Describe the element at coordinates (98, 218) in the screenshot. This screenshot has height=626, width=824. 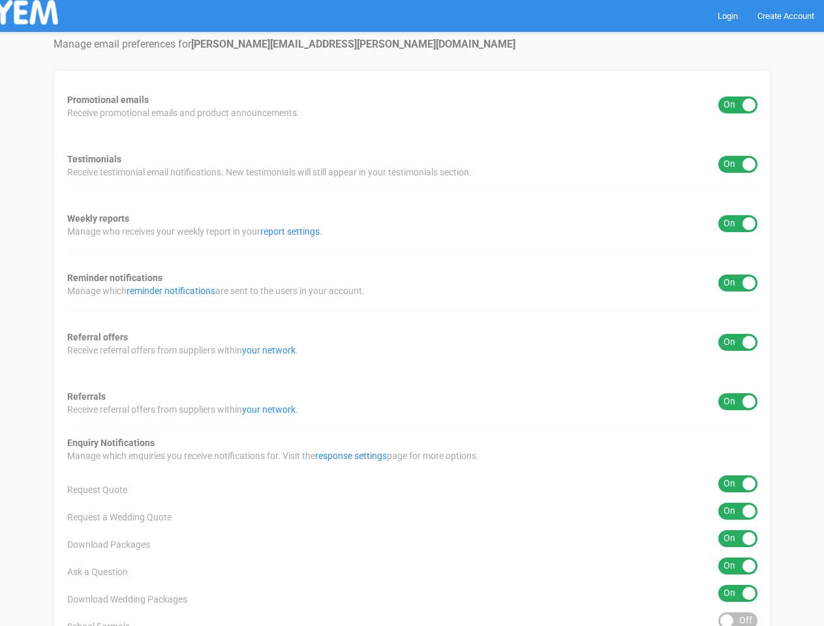
I see `strong: Weekly reports` at that location.